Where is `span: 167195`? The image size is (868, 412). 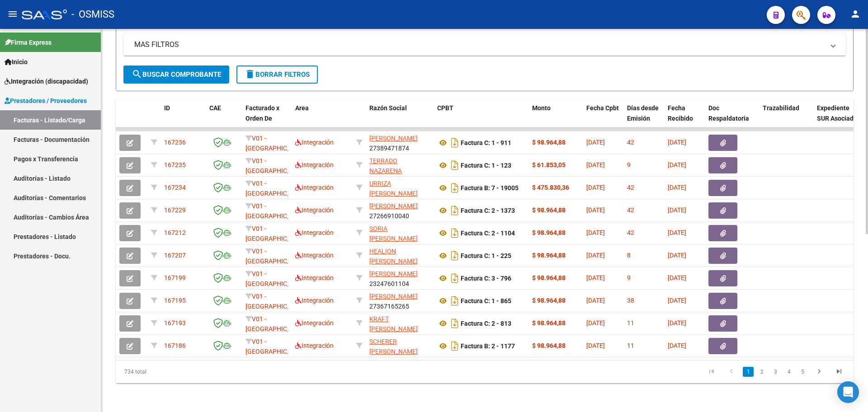
span: 167195 is located at coordinates (175, 300).